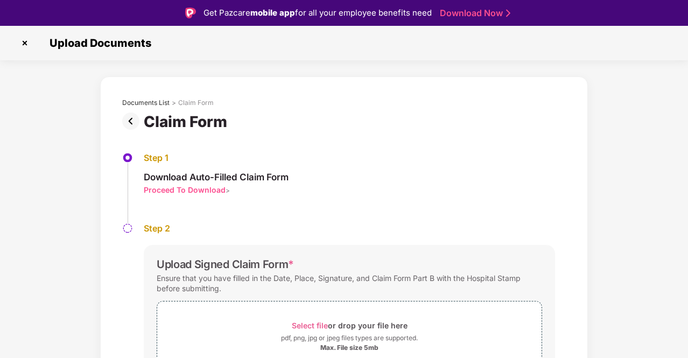  I want to click on div: Ensure that you have filled in the Date, Place, Signature, and Claim Form Part B with the Hospita..., so click(349, 283).